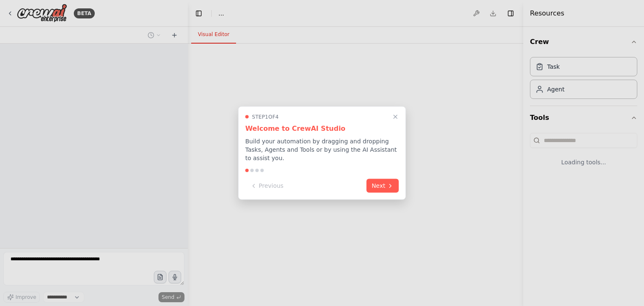 This screenshot has height=306, width=644. Describe the element at coordinates (265, 117) in the screenshot. I see `span: Step 1 of 4` at that location.